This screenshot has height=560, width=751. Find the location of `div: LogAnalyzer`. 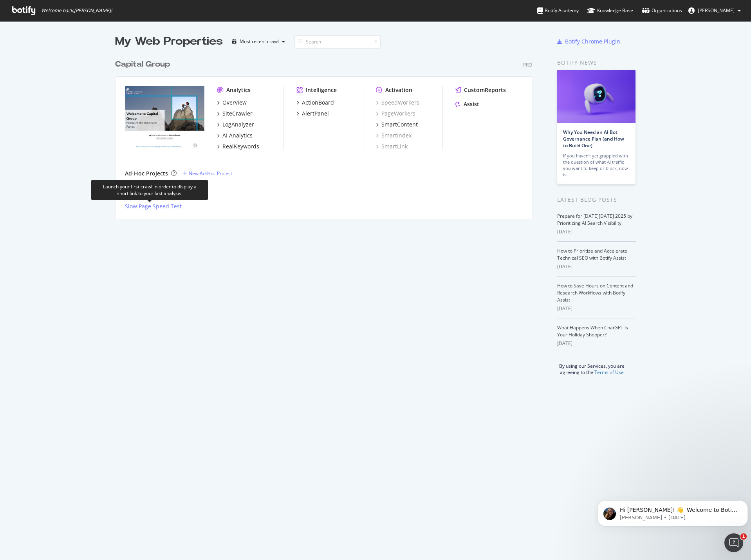

div: LogAnalyzer is located at coordinates (238, 124).